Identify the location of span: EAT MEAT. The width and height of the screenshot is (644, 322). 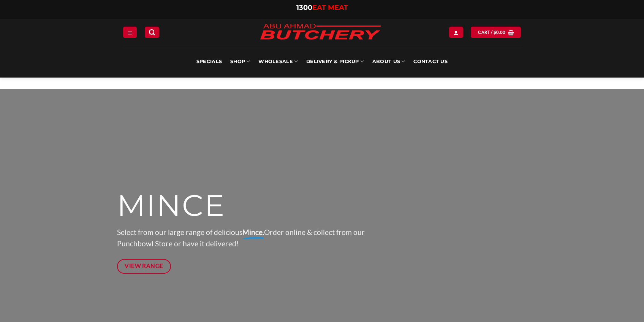
(330, 8).